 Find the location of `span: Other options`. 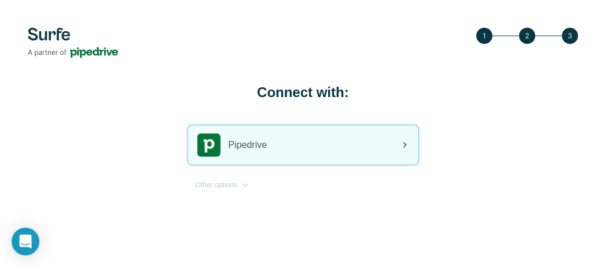

span: Other options is located at coordinates (216, 185).